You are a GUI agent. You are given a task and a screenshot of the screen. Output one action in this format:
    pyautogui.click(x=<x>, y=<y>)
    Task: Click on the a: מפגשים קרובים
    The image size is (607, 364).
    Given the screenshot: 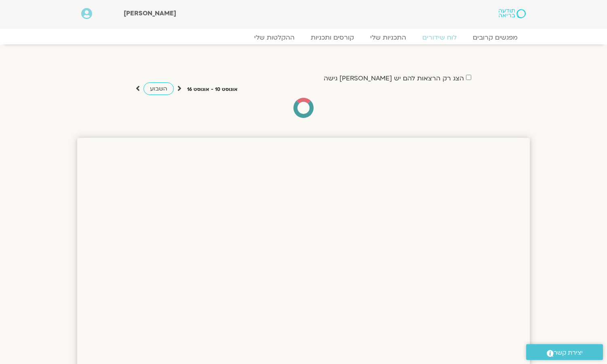 What is the action you would take?
    pyautogui.click(x=495, y=37)
    